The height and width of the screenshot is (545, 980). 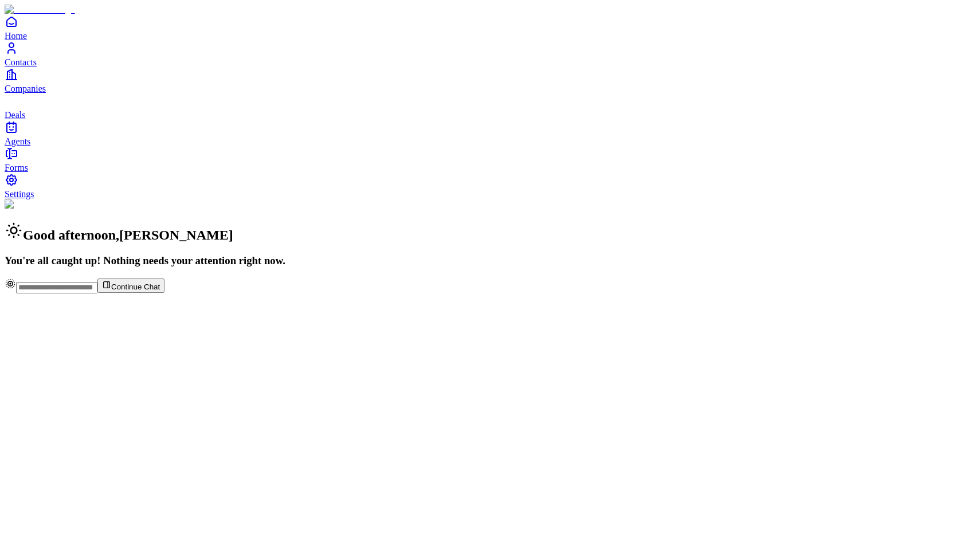 What do you see at coordinates (136, 286) in the screenshot?
I see `span: Continue Chat` at bounding box center [136, 286].